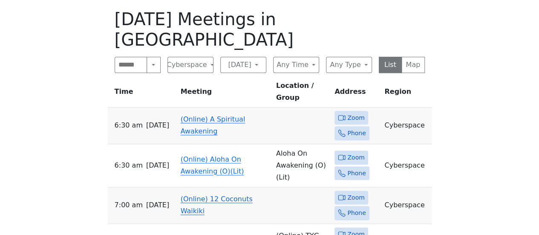 This screenshot has width=539, height=235. What do you see at coordinates (129, 205) in the screenshot?
I see `span: 7:00 AM` at bounding box center [129, 205].